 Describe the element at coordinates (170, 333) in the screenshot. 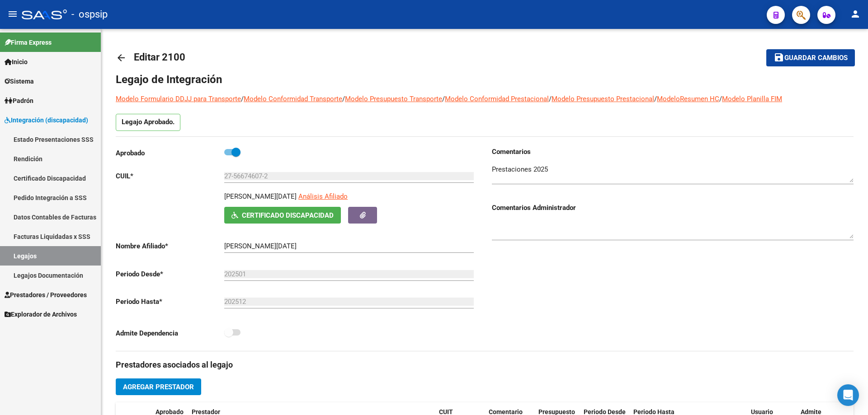

I see `p: Admite Dependencia` at that location.